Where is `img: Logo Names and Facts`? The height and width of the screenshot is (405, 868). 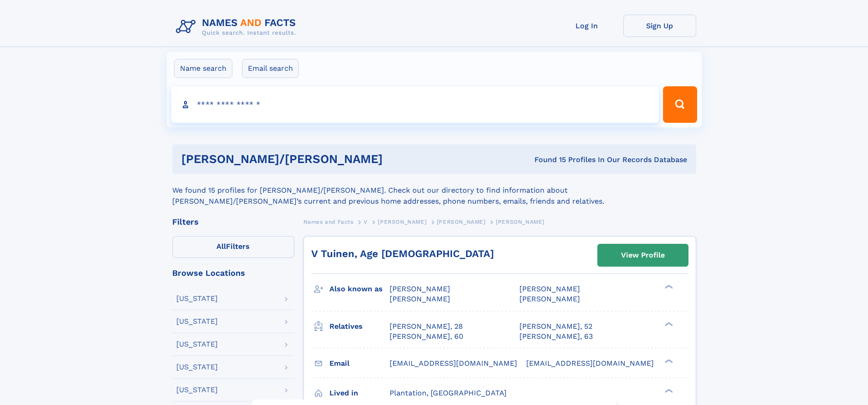 img: Logo Names and Facts is located at coordinates (238, 27).